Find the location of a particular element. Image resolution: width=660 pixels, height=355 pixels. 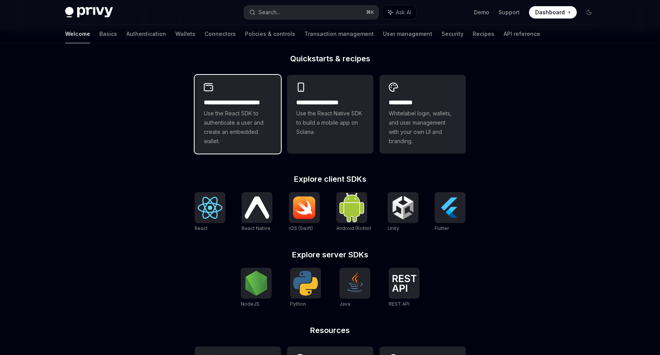

a: FlutterFlutter is located at coordinates (450, 212).